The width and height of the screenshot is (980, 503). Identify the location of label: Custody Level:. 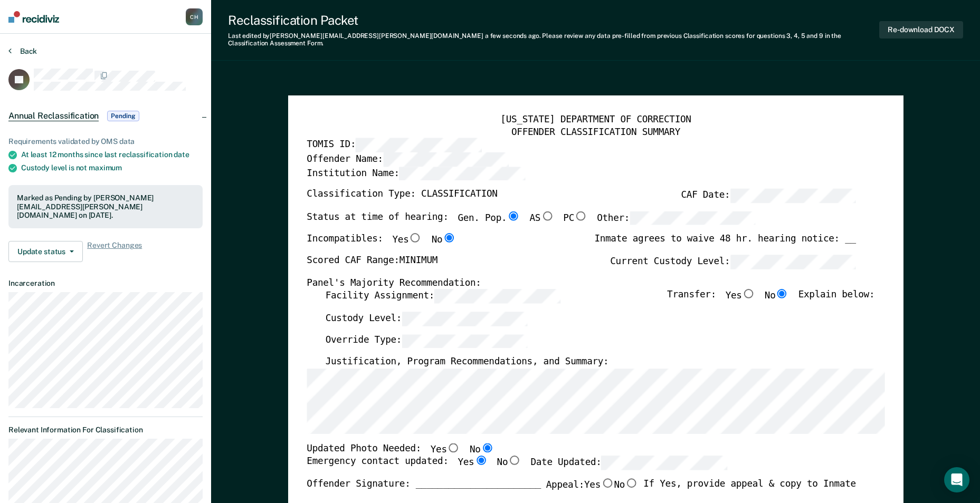
(426, 319).